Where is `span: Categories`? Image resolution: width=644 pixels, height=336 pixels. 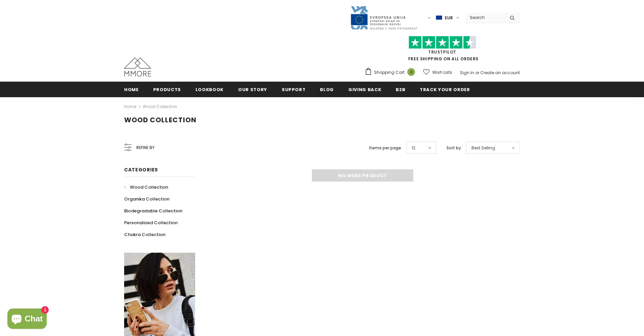 span: Categories is located at coordinates (141, 170).